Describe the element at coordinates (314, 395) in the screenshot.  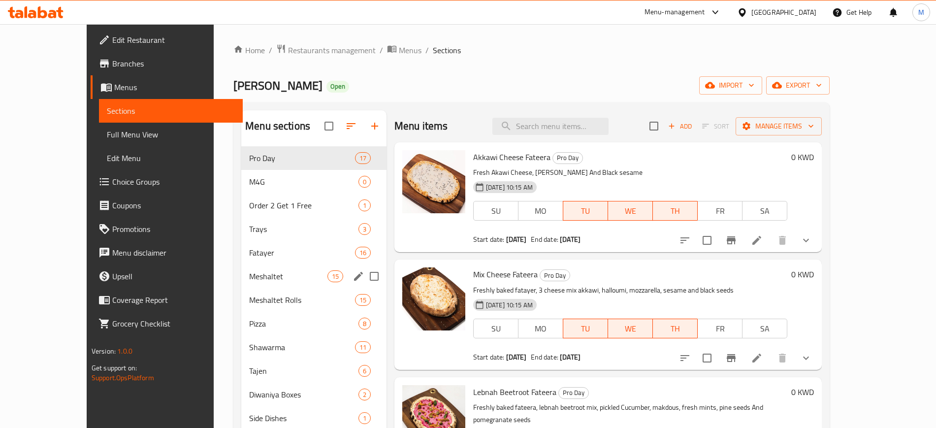
I see `div: Diwaniya Boxes2` at that location.